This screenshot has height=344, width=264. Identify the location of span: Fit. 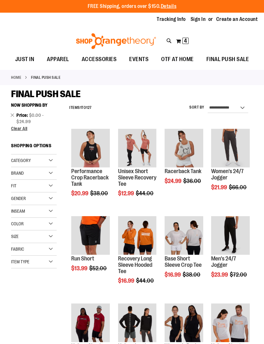
(14, 186).